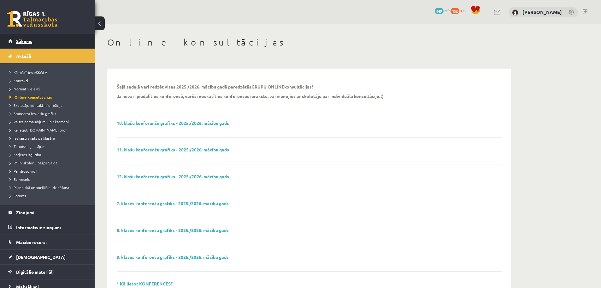 The width and height of the screenshot is (601, 288). Describe the element at coordinates (49, 122) in the screenshot. I see `a: Valsts pārbaudījumi un eksāmeni` at that location.